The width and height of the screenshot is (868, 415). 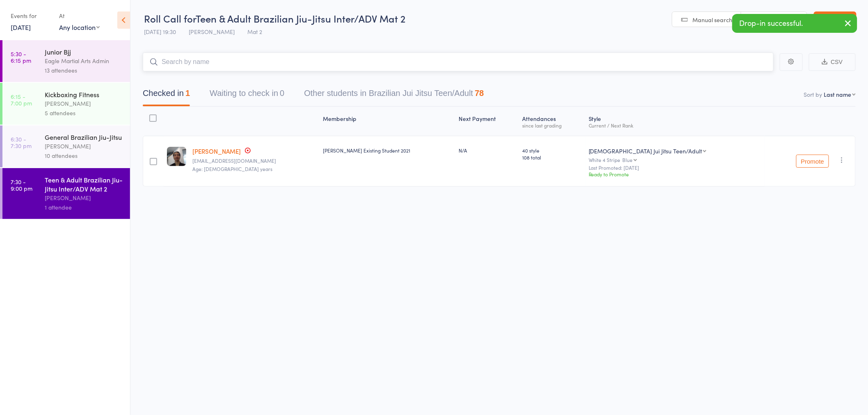 What do you see at coordinates (83, 137) in the screenshot?
I see `div: General Brazilian Jiu-Jitsu` at bounding box center [83, 137].